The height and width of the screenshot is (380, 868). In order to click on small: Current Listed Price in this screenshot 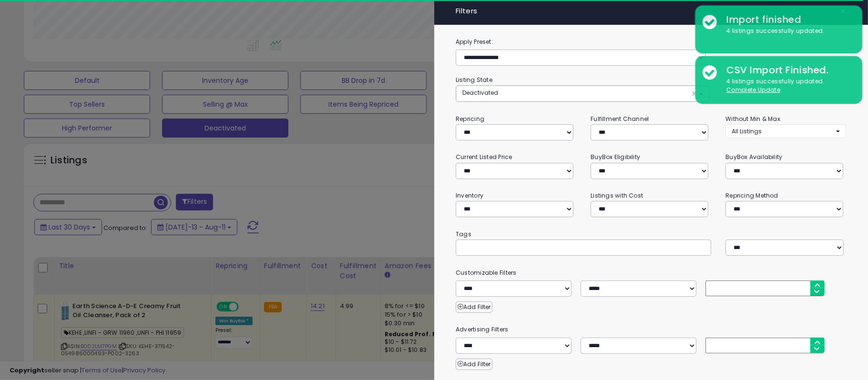, I will do `click(484, 157)`.